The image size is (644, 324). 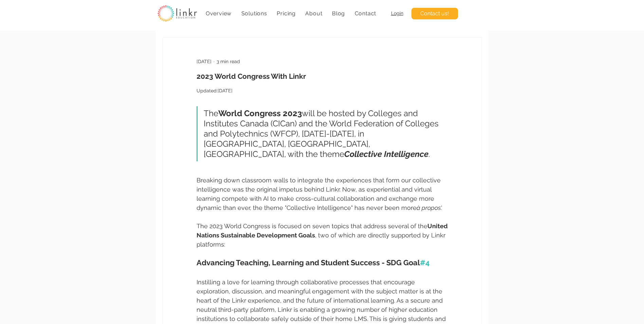 What do you see at coordinates (314, 13) in the screenshot?
I see `span: About` at bounding box center [314, 13].